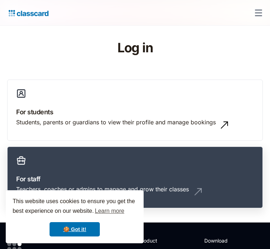  Describe the element at coordinates (135, 177) in the screenshot. I see `a: For staffTeachers, coaches or admins to manage and grow their classes` at that location.